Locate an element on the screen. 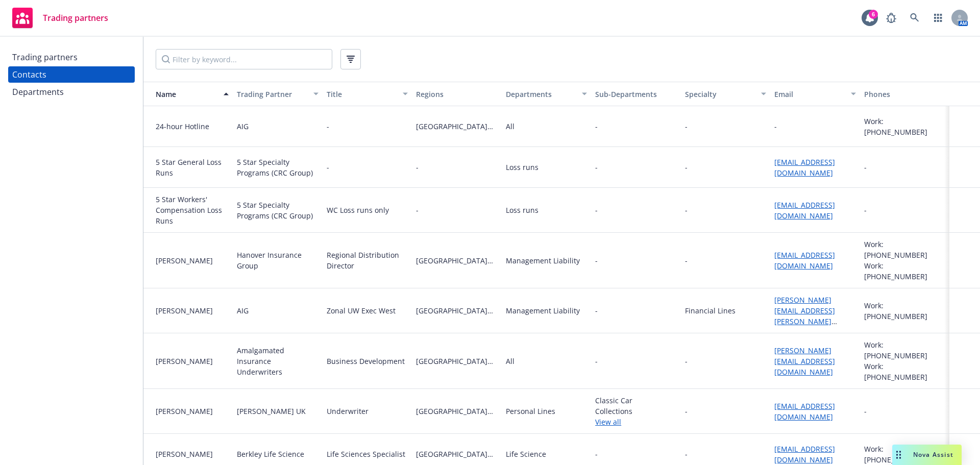  button: Phones is located at coordinates (905, 94).